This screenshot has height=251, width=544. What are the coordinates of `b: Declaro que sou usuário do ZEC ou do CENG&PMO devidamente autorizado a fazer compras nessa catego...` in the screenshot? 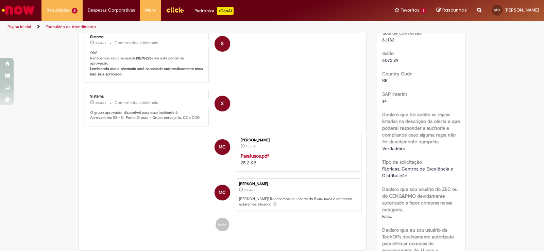 It's located at (420, 199).